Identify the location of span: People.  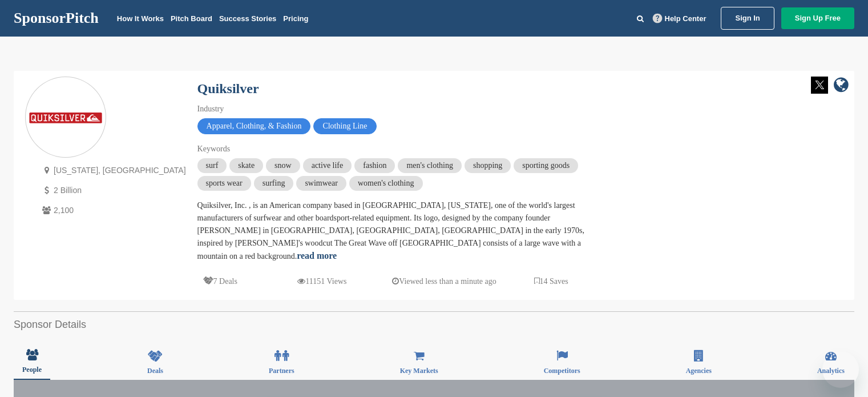
(32, 370).